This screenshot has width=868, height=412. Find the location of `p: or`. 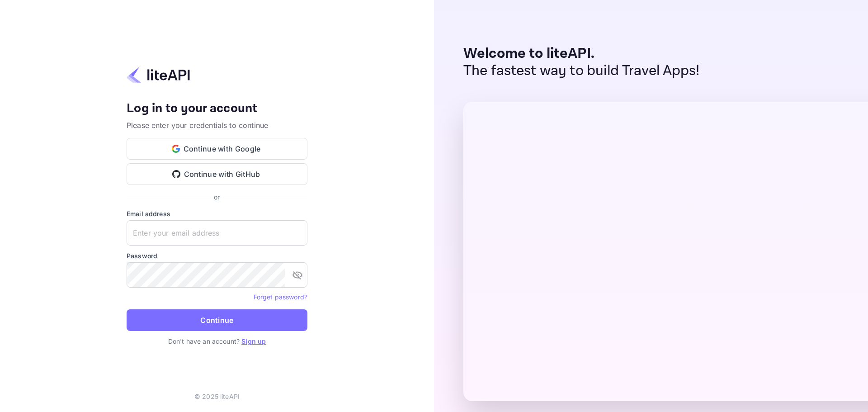

p: or is located at coordinates (217, 197).